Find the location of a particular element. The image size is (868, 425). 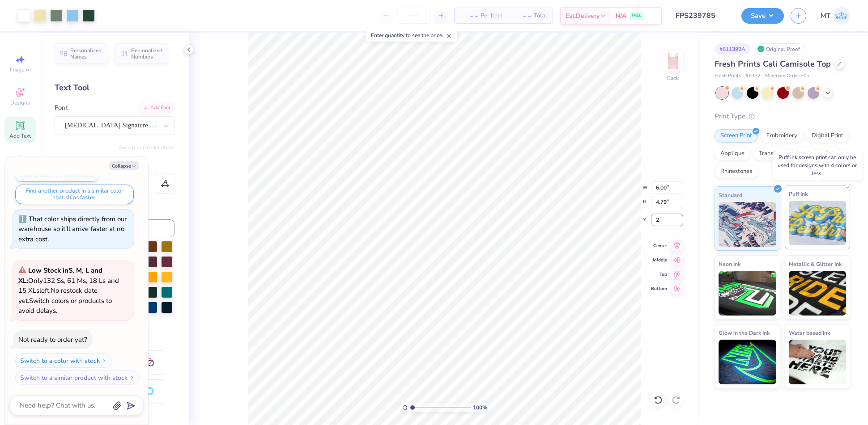

span: Standard is located at coordinates (730, 195).